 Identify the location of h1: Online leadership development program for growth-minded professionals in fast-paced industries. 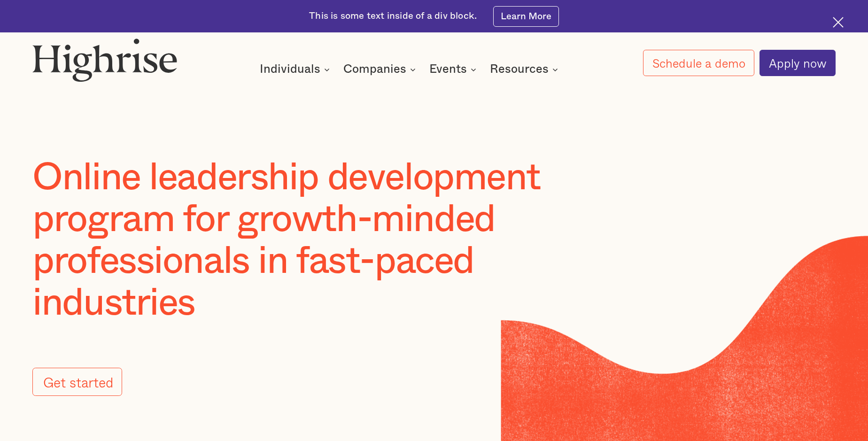
(325, 240).